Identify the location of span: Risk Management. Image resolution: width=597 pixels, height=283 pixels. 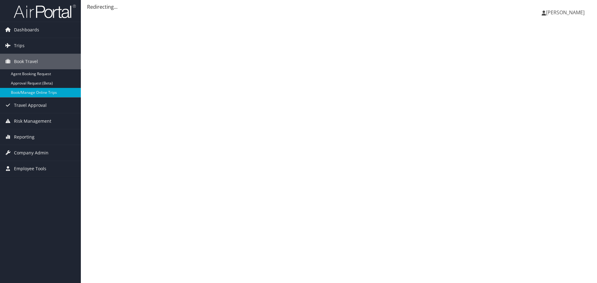
(33, 121).